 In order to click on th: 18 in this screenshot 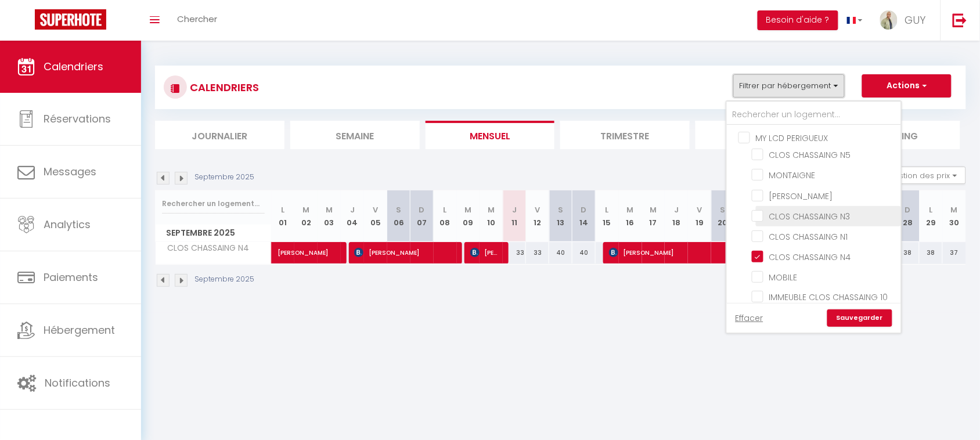, I will do `click(677, 216)`.